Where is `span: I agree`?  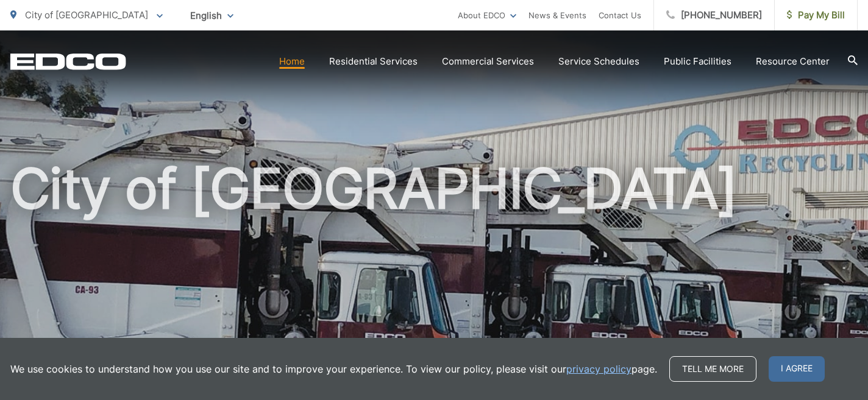 span: I agree is located at coordinates (797, 369).